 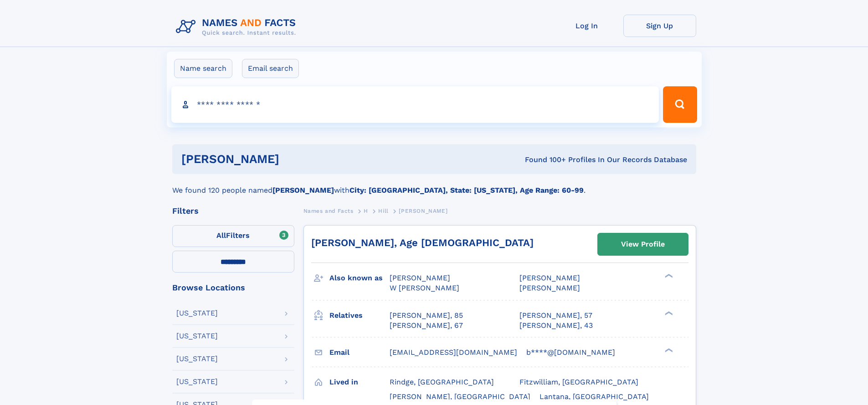 What do you see at coordinates (329, 210) in the screenshot?
I see `a: Names and Facts` at bounding box center [329, 210].